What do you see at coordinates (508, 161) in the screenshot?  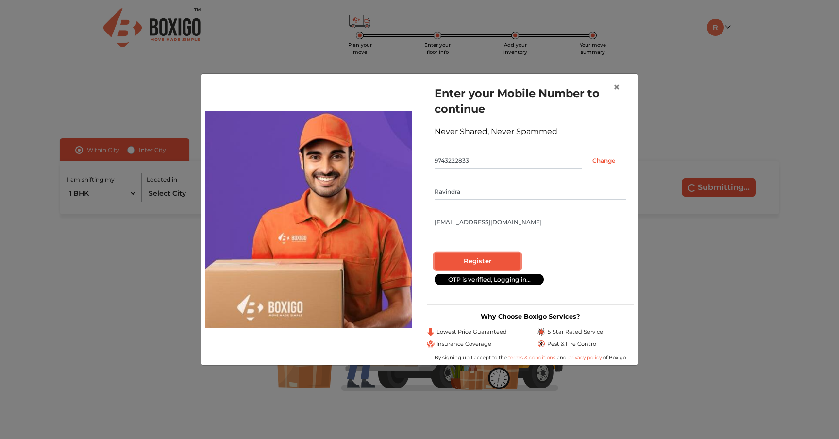 I see `input: Mobile No` at bounding box center [508, 161].